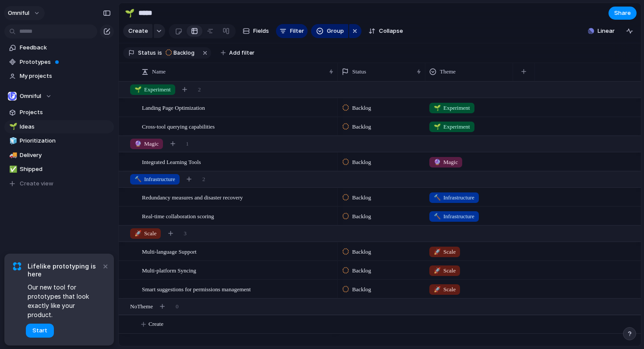 Image resolution: width=644 pixels, height=349 pixels. I want to click on span: Real-time collaboration scoring, so click(178, 216).